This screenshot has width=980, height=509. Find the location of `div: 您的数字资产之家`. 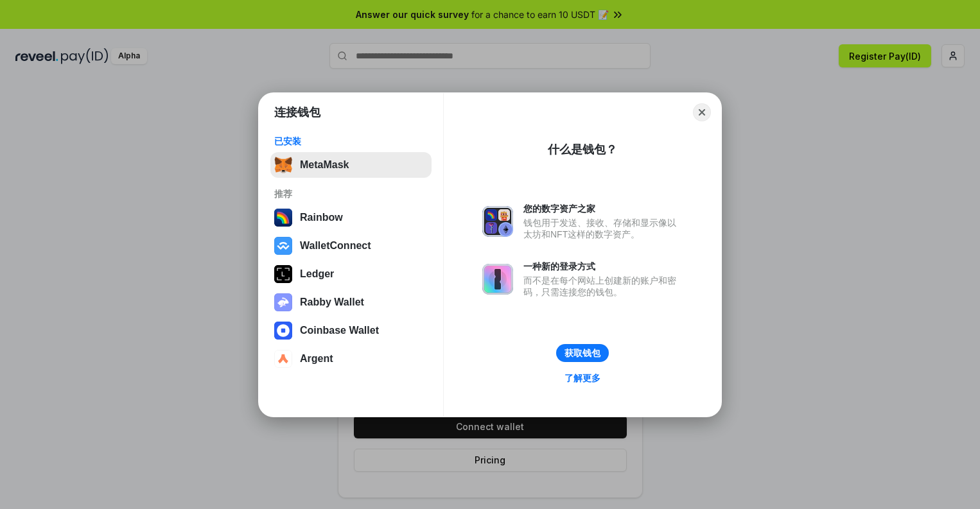

div: 您的数字资产之家 is located at coordinates (603, 209).